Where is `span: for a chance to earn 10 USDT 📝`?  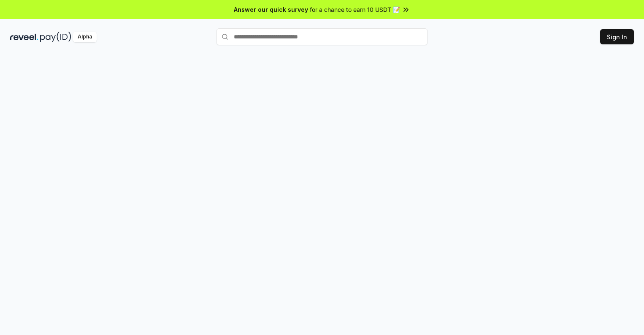
span: for a chance to earn 10 USDT 📝 is located at coordinates (355, 9).